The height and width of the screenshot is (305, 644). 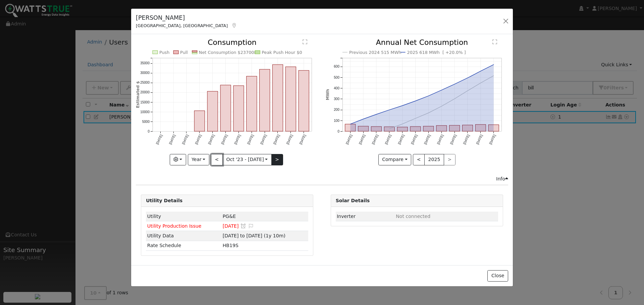 I want to click on text: 200, so click(x=337, y=110).